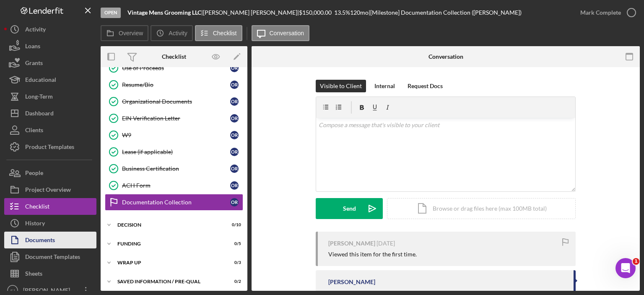 The image size is (644, 295). What do you see at coordinates (50, 147) in the screenshot?
I see `a: Product Templates` at bounding box center [50, 147].